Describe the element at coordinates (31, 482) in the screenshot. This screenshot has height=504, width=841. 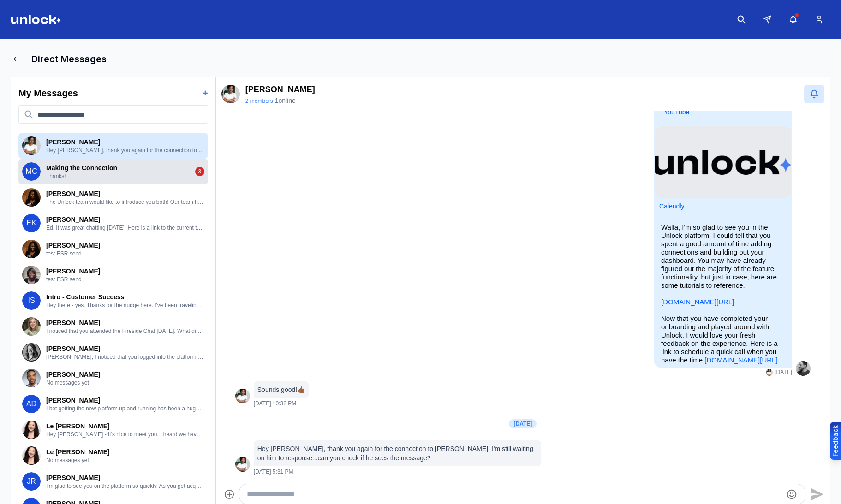
I see `span: JR` at that location.